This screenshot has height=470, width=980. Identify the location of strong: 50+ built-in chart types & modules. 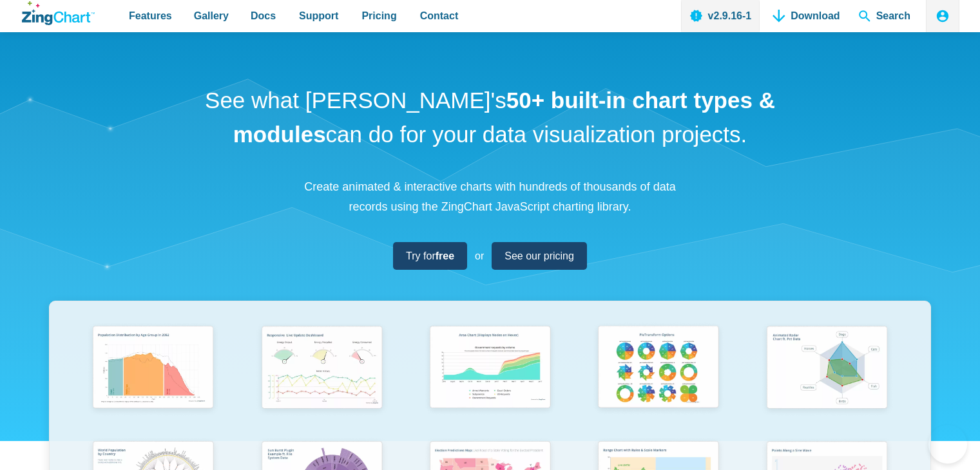
(504, 117).